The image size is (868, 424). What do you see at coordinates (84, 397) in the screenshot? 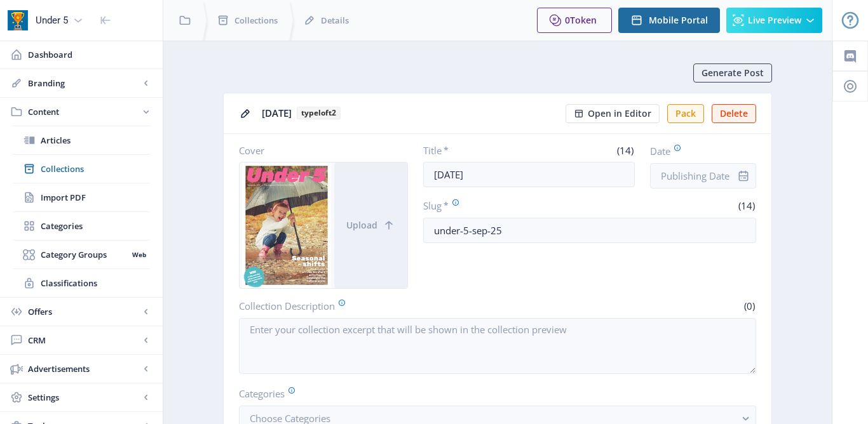
I see `span: Settings` at bounding box center [84, 397].